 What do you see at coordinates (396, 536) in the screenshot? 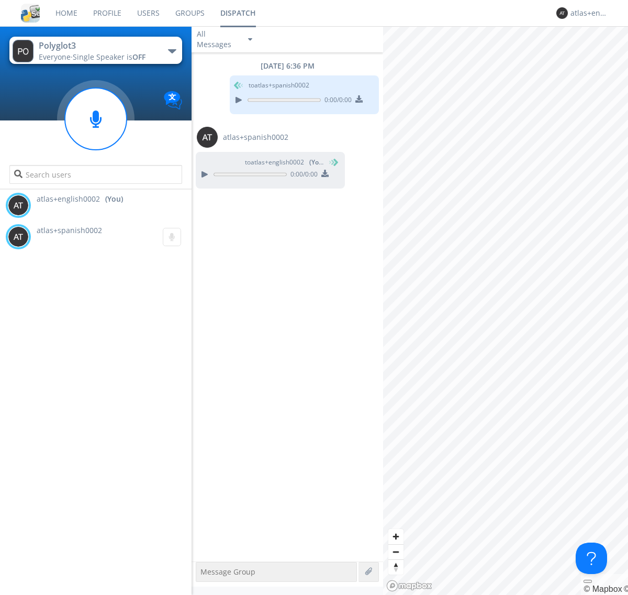
I see `button: Zoom in` at bounding box center [396, 536].